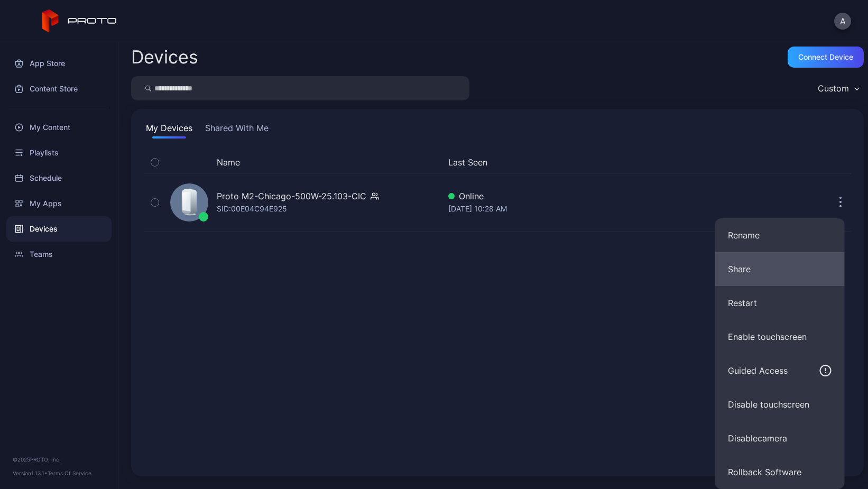 The image size is (868, 489). I want to click on div: My Content, so click(59, 128).